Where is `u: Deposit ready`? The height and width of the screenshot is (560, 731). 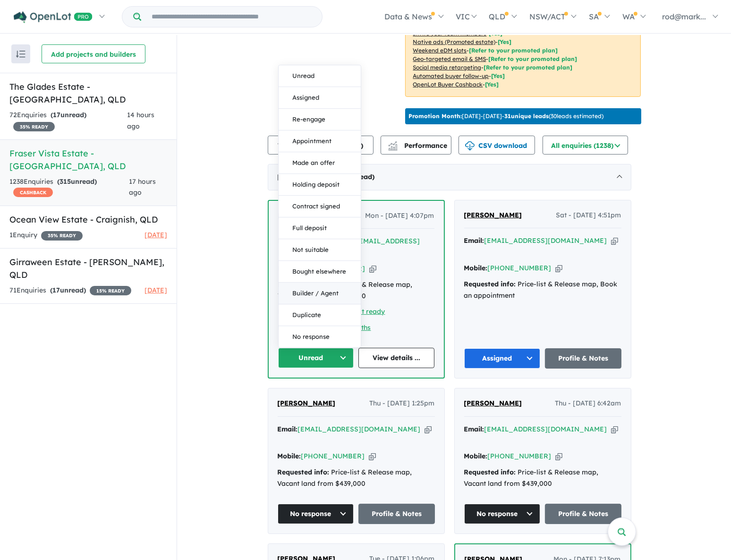 u: Deposit ready is located at coordinates (363, 312).